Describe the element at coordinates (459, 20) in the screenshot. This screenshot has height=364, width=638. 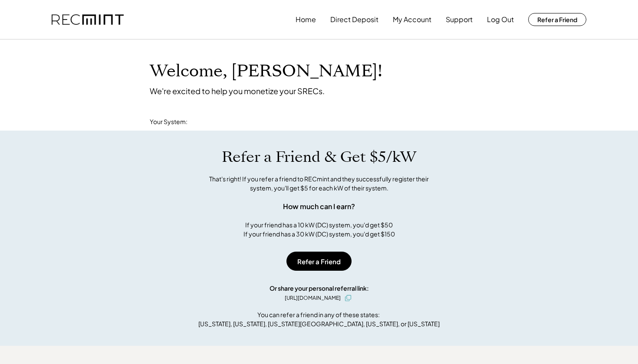
I see `button: Support` at that location.